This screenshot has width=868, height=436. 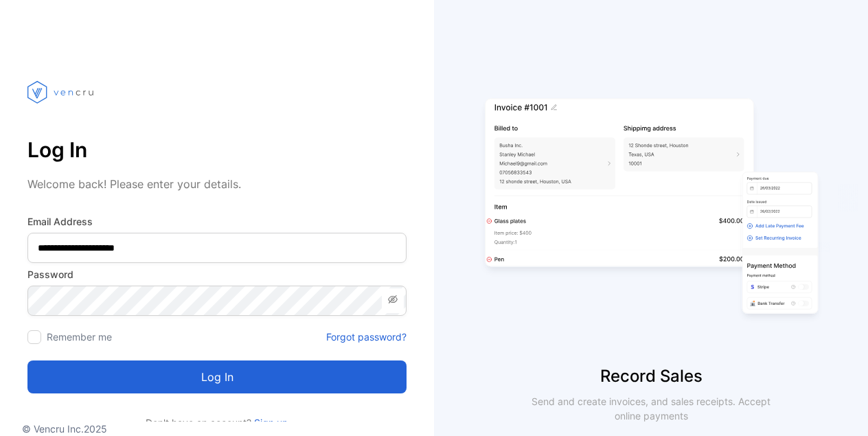 I want to click on label: Password, so click(x=217, y=274).